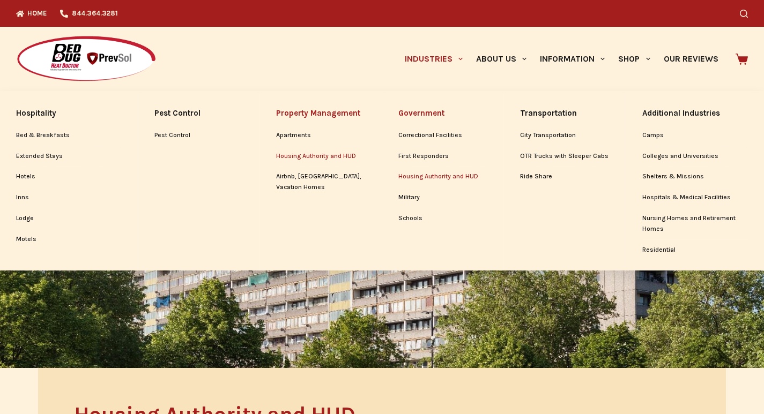  I want to click on nav: Primary, so click(561, 59).